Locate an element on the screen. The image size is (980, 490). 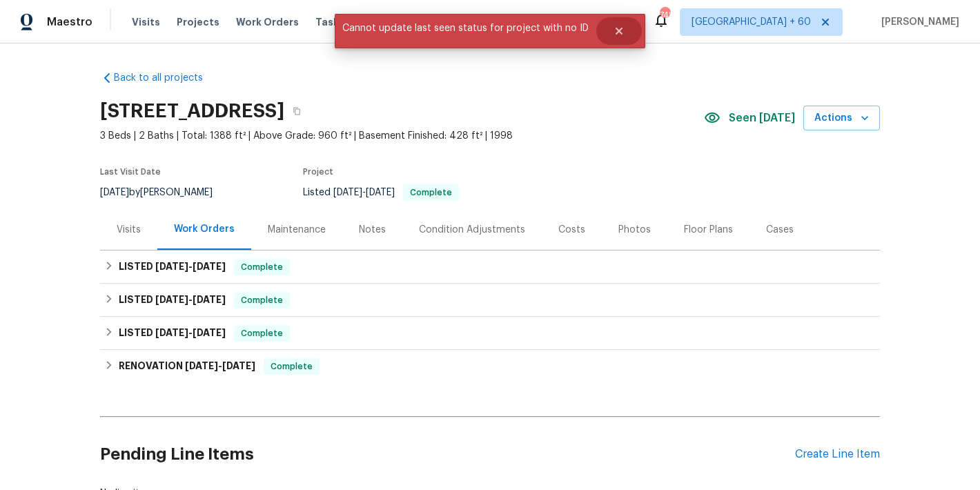
div: Work Orders is located at coordinates (205, 229).